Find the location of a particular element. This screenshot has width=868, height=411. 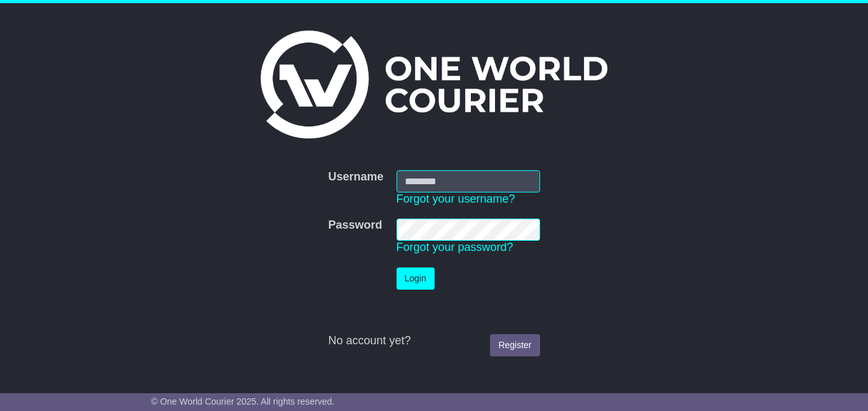

img: One World is located at coordinates (434, 84).